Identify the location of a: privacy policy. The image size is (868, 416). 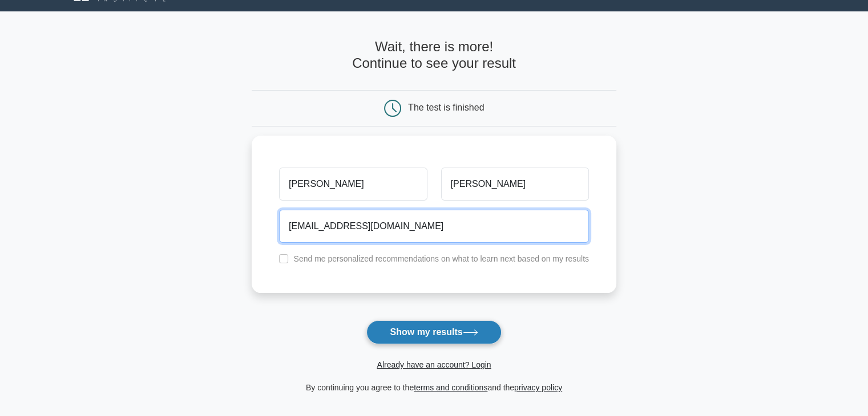
(538, 388).